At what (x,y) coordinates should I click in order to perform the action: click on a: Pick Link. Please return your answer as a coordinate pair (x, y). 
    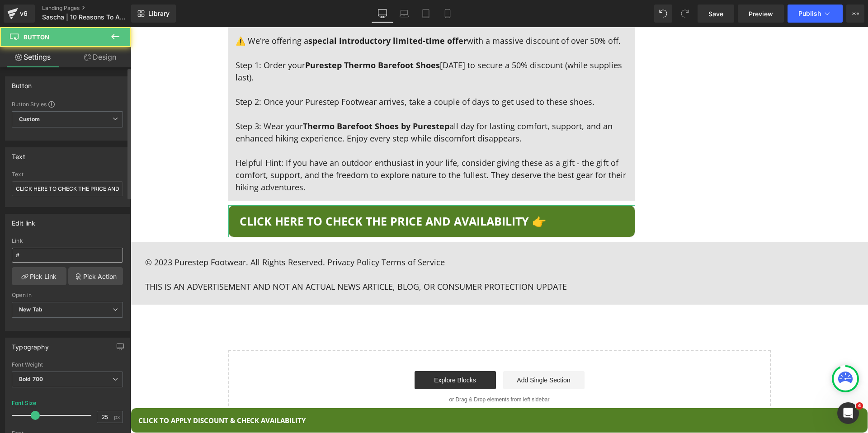
    Looking at the image, I should click on (39, 277).